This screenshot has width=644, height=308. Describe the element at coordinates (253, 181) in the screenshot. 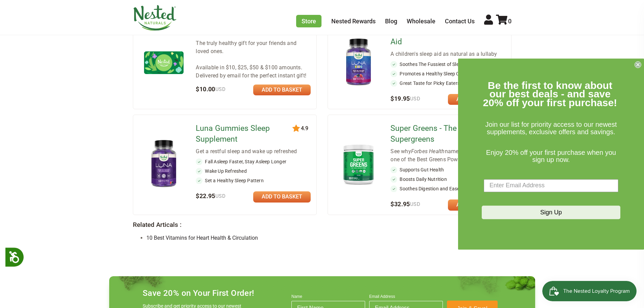

I see `li: Set a Healthy Sleep Pattern` at that location.